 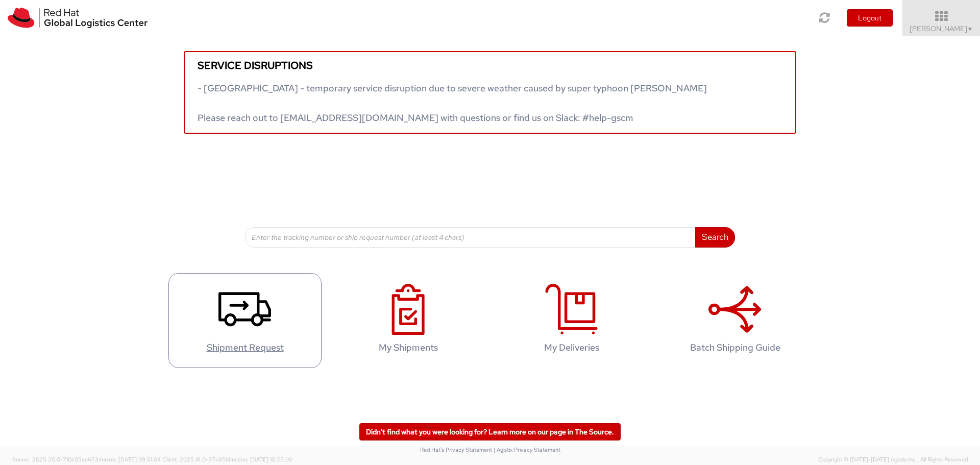 I want to click on a: Batch Shipping Guide, so click(x=735, y=320).